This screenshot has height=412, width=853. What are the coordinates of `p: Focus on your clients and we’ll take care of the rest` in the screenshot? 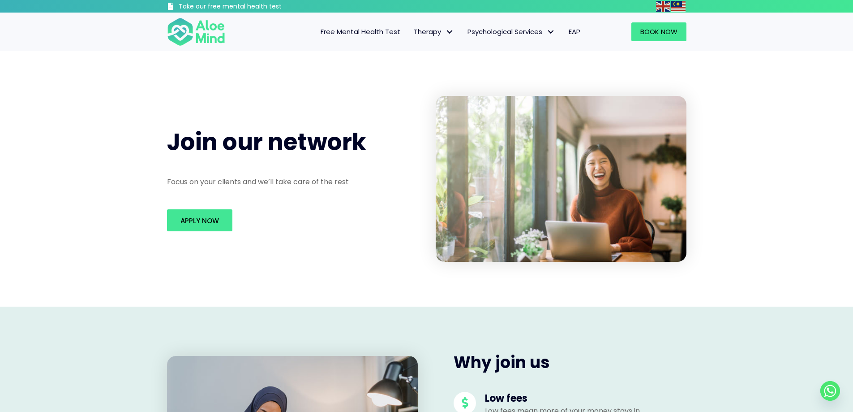 It's located at (293, 181).